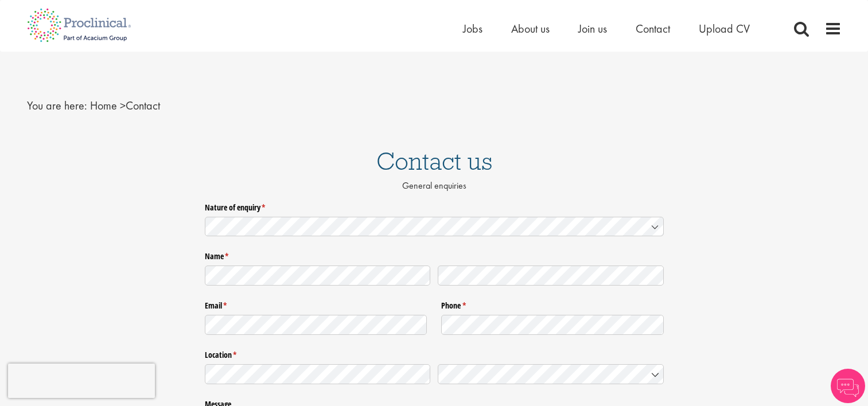  What do you see at coordinates (434, 254) in the screenshot?
I see `legend: Name` at bounding box center [434, 254].